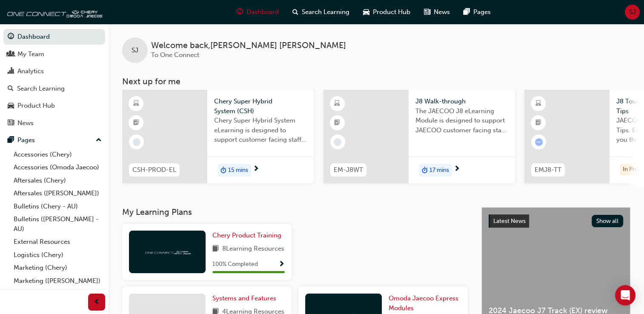 This screenshot has height=314, width=644. What do you see at coordinates (58, 255) in the screenshot?
I see `a: Logistics (Chery)` at bounding box center [58, 255].